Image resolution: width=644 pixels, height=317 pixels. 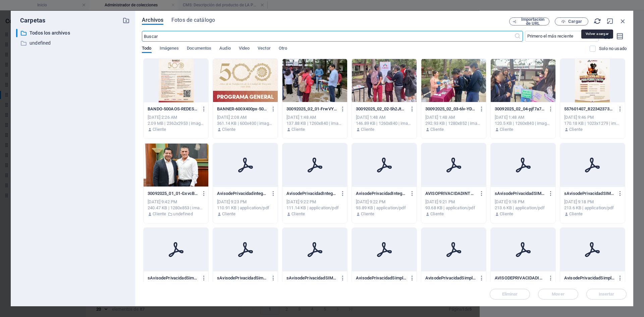 What do you see at coordinates (30, 20) in the screenshot?
I see `p: Carpetas` at bounding box center [30, 20].